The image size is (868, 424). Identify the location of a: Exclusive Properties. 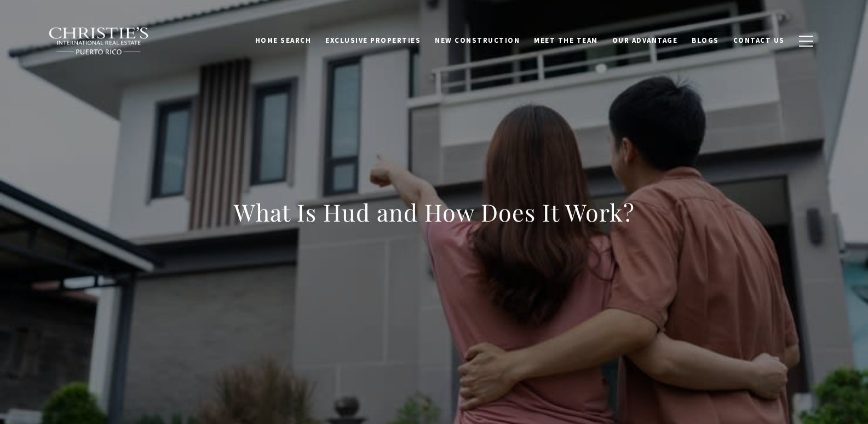
(373, 41).